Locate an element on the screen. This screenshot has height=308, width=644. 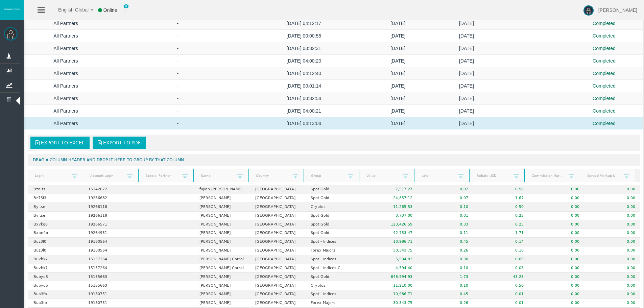
span: English Global is located at coordinates (69, 10).